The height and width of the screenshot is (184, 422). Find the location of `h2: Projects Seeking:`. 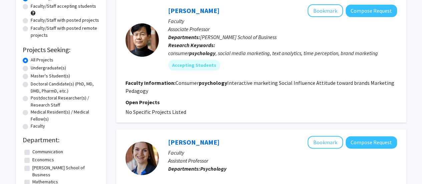

h2: Projects Seeking: is located at coordinates (61, 50).